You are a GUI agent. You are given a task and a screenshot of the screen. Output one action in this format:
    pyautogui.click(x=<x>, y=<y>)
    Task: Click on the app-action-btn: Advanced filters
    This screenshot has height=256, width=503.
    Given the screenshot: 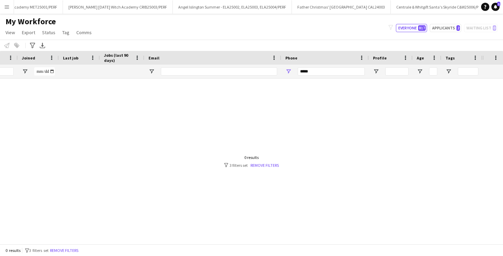 What is the action you would take?
    pyautogui.click(x=33, y=46)
    